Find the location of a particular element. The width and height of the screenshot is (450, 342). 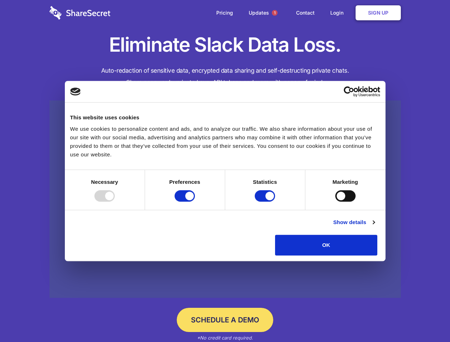

a: Pricing is located at coordinates (224, 13).